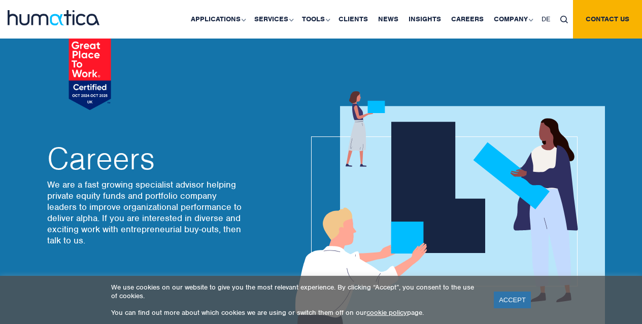 This screenshot has height=324, width=642. What do you see at coordinates (564, 19) in the screenshot?
I see `img: search_icon` at bounding box center [564, 19].